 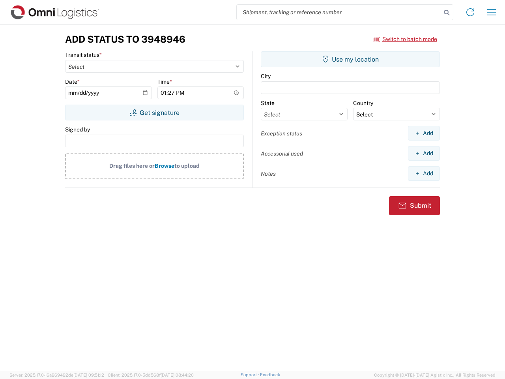 What do you see at coordinates (151, 375) in the screenshot?
I see `span: Client: 2025.17.0-5dd568f` at bounding box center [151, 375].